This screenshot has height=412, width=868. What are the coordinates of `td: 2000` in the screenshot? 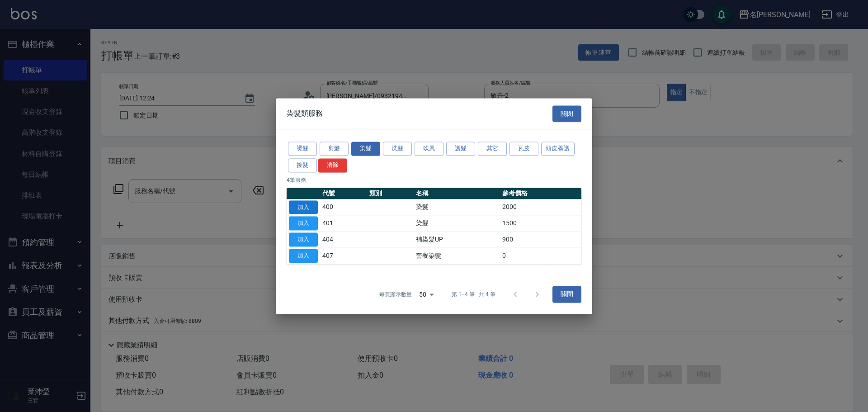 It's located at (540, 207).